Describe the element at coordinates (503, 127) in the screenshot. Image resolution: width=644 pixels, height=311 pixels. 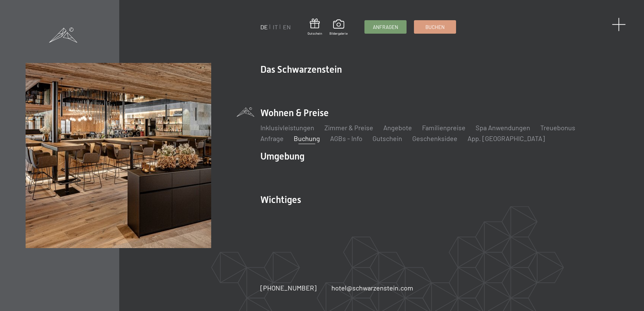
I see `a: Spa Anwendungen` at that location.